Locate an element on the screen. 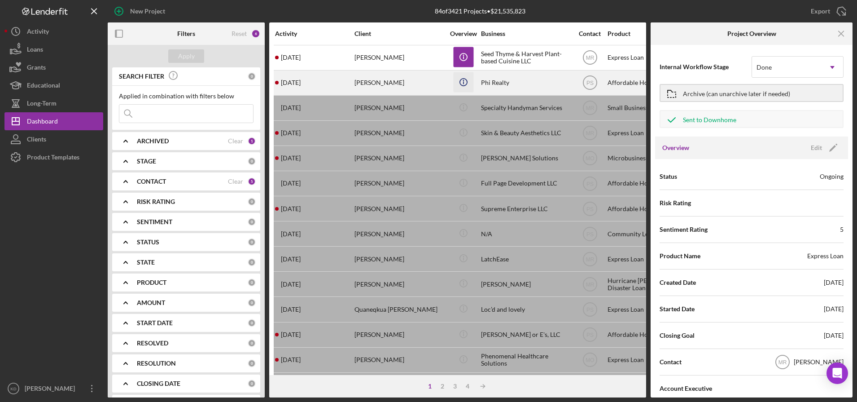 This screenshot has height=402, width=857. div: Specialty Handyman Services is located at coordinates (526, 108).